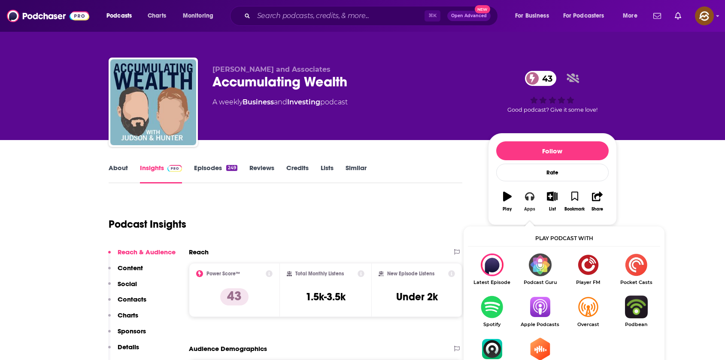 This screenshot has height=360, width=725. Describe the element at coordinates (175, 168) in the screenshot. I see `img: Podchaser Pro` at that location.